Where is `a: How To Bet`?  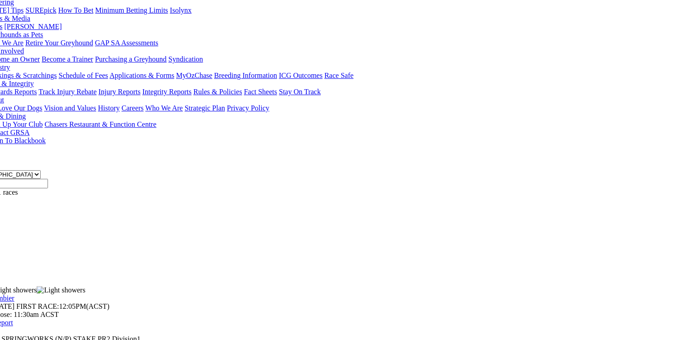 a: How To Bet is located at coordinates (76, 10).